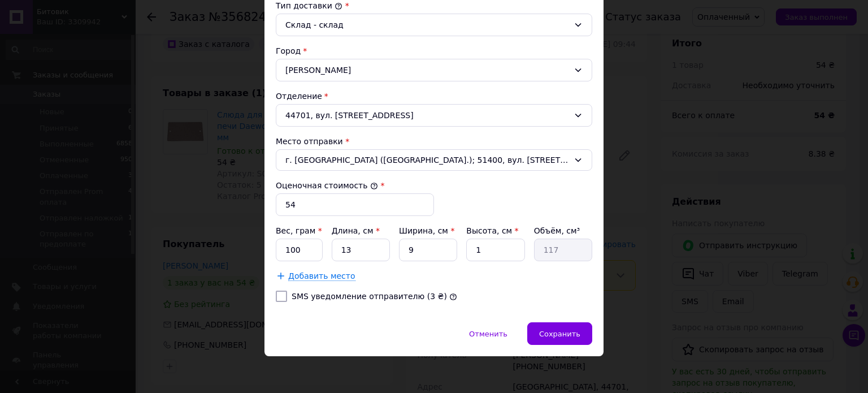 Image resolution: width=868 pixels, height=393 pixels. I want to click on label: Длина, см, so click(356, 231).